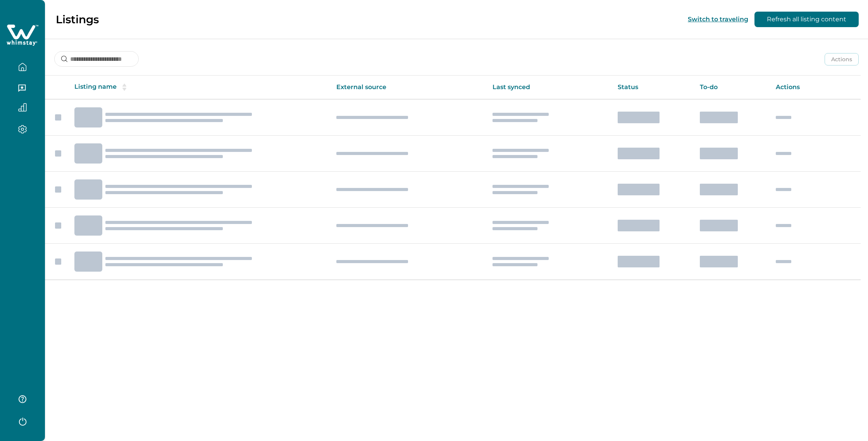  What do you see at coordinates (814, 87) in the screenshot?
I see `th: Actions` at bounding box center [814, 87].